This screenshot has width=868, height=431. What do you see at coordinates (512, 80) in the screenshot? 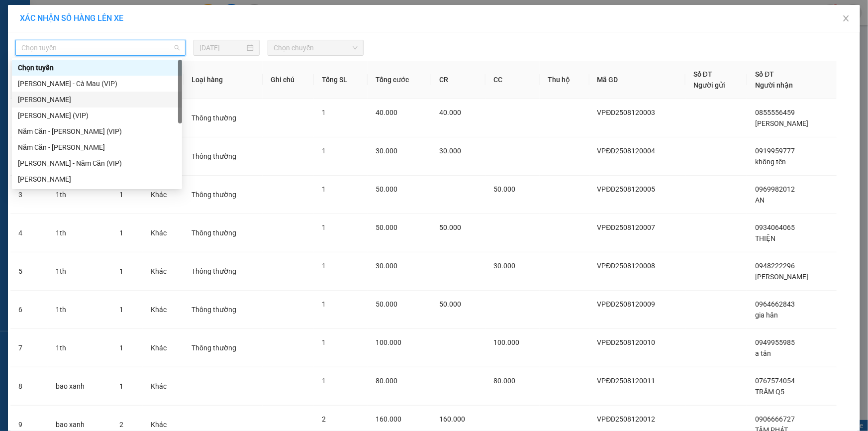
I see `th: CC` at bounding box center [512, 80].